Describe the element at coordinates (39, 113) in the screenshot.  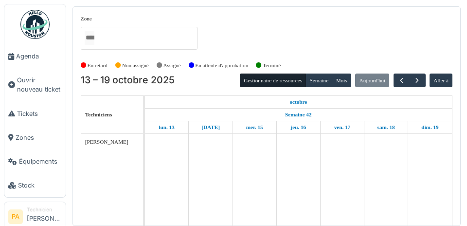
I see `span: Tickets` at that location.